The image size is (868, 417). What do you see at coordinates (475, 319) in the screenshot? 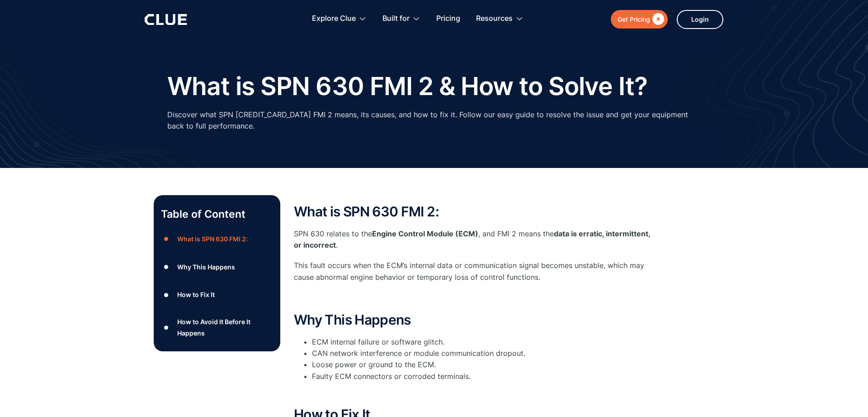
I see `h2: Why This Happens` at bounding box center [475, 319].